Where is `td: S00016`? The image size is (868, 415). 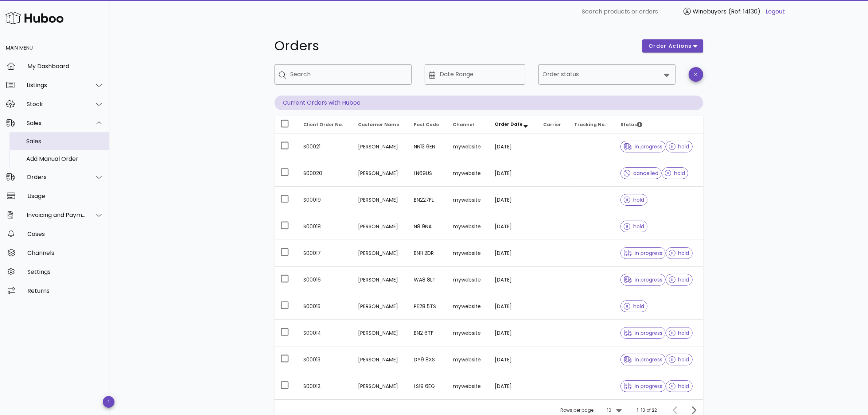 td: S00016 is located at coordinates (325, 280).